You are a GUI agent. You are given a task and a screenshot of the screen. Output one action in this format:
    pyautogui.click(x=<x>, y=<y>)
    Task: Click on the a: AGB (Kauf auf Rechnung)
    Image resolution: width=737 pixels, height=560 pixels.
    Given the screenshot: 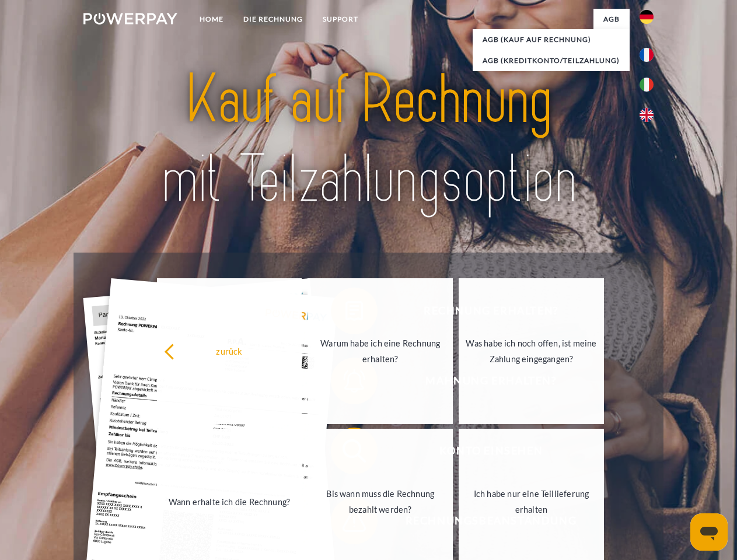 What is the action you would take?
    pyautogui.click(x=551, y=39)
    